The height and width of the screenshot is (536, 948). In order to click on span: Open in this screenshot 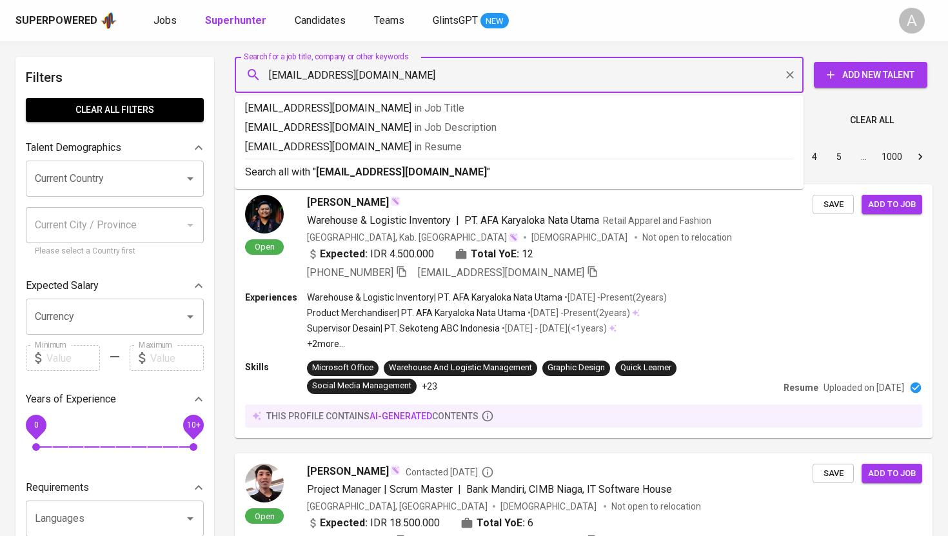, I will do `click(265, 516)`.